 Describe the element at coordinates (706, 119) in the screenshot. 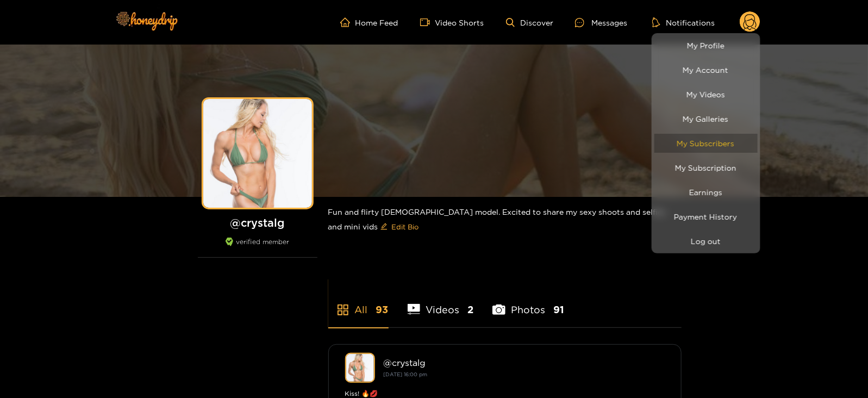

I see `a: My Galleries` at that location.